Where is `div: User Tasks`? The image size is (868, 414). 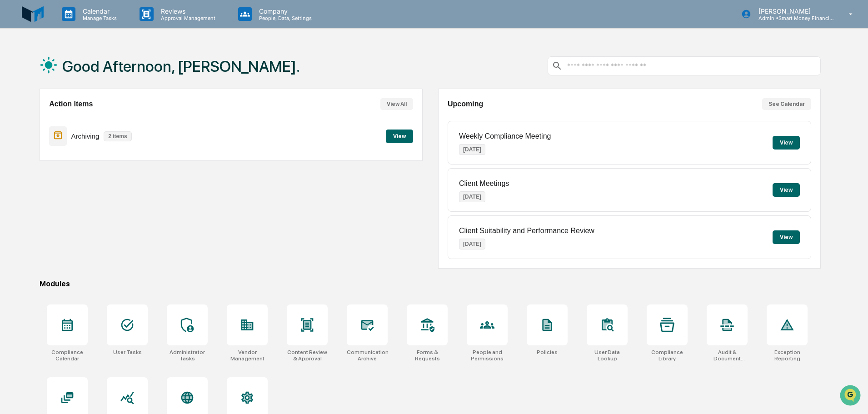 div: User Tasks is located at coordinates (128, 352).